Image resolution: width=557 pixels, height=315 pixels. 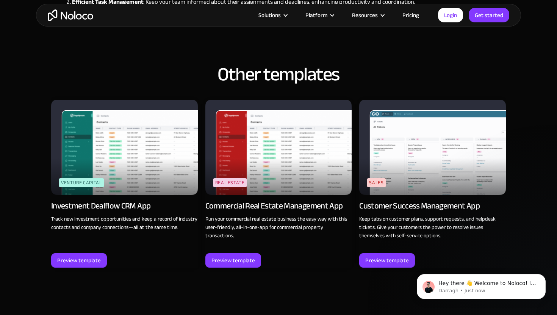 I want to click on div: Sales, so click(x=376, y=183).